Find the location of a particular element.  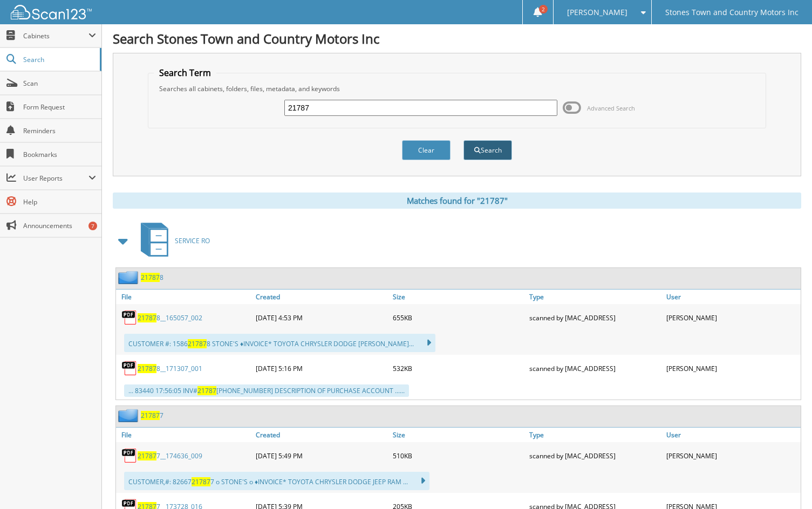

span: Reminders is located at coordinates (60, 131).